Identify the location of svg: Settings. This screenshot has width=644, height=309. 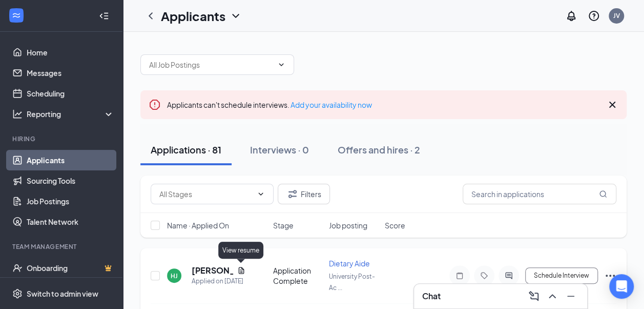
(17, 294).